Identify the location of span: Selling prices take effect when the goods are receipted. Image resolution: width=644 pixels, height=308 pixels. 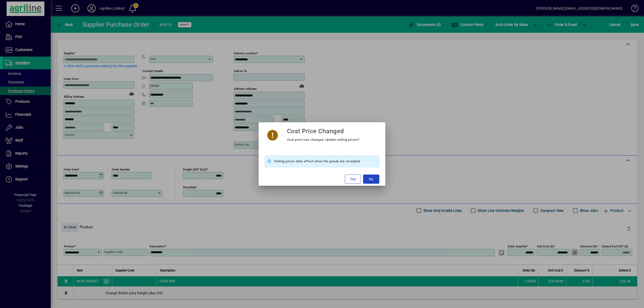
(317, 161).